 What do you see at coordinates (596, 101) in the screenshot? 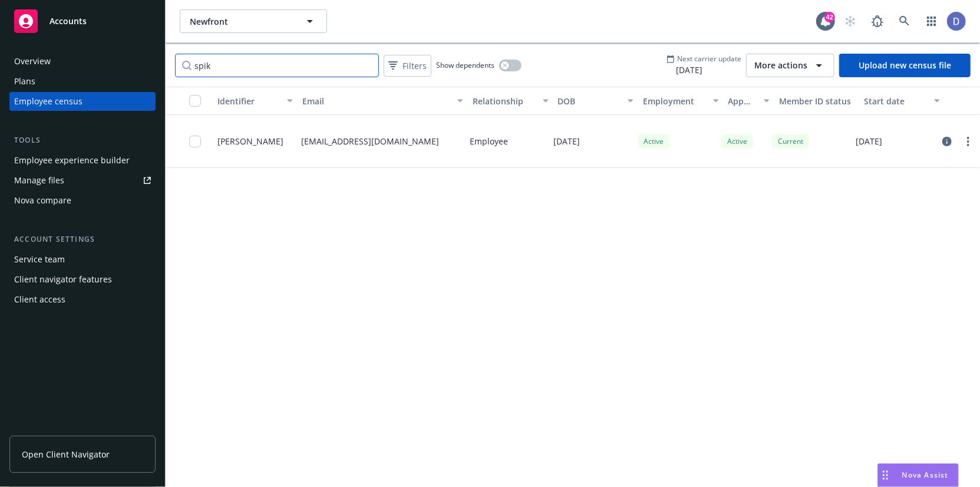
I see `button: DOB` at bounding box center [596, 101].